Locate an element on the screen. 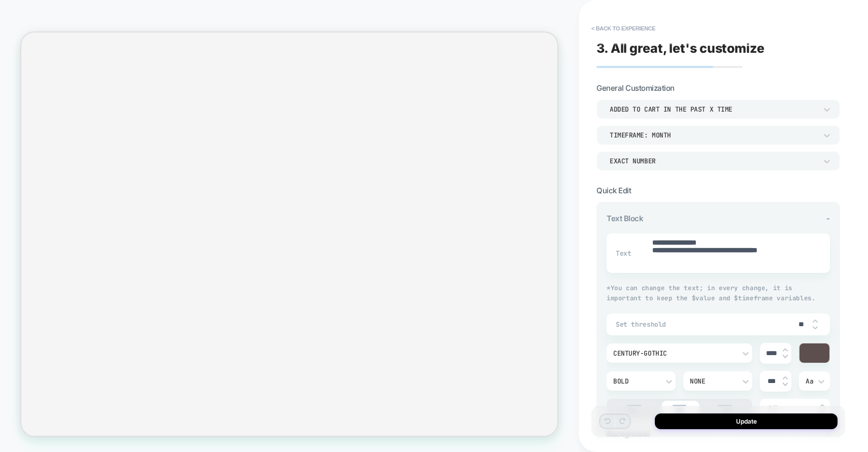 The height and width of the screenshot is (452, 868). img: line height is located at coordinates (773, 409).